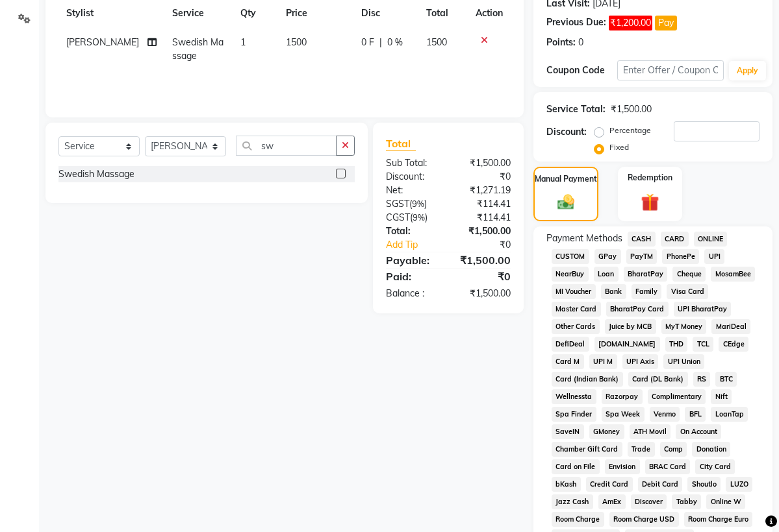 This screenshot has height=532, width=779. Describe the element at coordinates (711, 239) in the screenshot. I see `span: ONLINE` at that location.